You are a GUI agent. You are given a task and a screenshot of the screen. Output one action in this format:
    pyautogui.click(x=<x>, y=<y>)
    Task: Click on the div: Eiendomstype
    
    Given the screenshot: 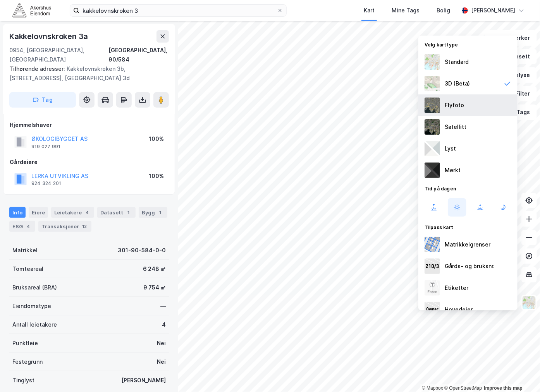 What is the action you would take?
    pyautogui.click(x=31, y=307)
    